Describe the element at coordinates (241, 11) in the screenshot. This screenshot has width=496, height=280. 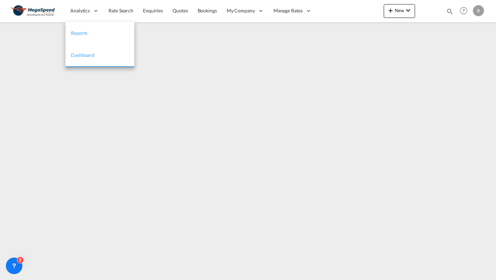
I see `span: My Company` at that location.